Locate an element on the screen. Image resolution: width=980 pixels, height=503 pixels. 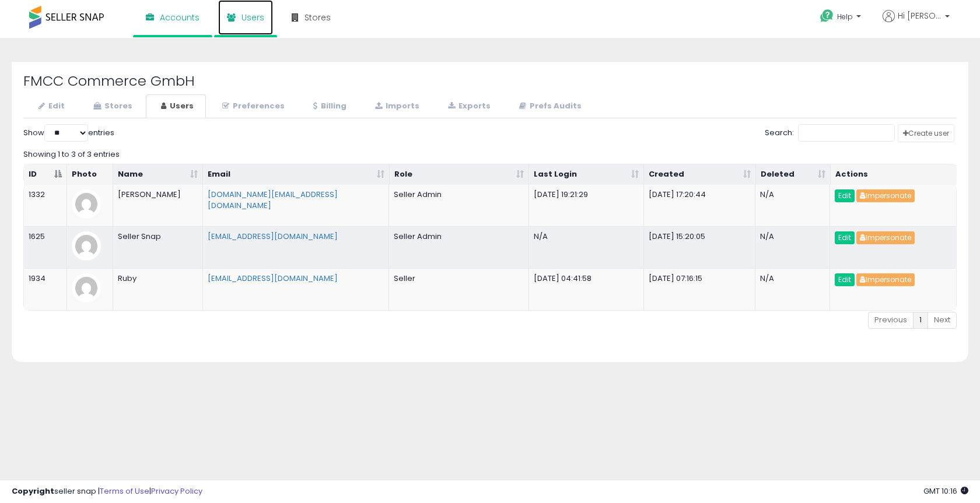
a: Previous is located at coordinates (891, 320).